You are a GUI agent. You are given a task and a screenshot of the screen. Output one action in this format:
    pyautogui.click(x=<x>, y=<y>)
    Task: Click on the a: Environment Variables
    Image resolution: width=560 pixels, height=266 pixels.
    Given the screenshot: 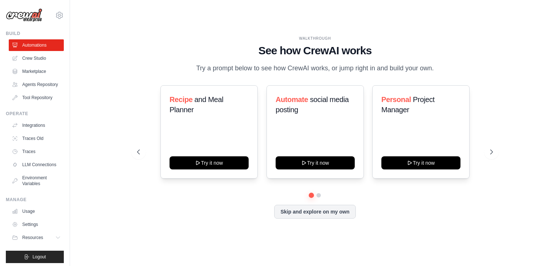 What is the action you would take?
    pyautogui.click(x=36, y=181)
    